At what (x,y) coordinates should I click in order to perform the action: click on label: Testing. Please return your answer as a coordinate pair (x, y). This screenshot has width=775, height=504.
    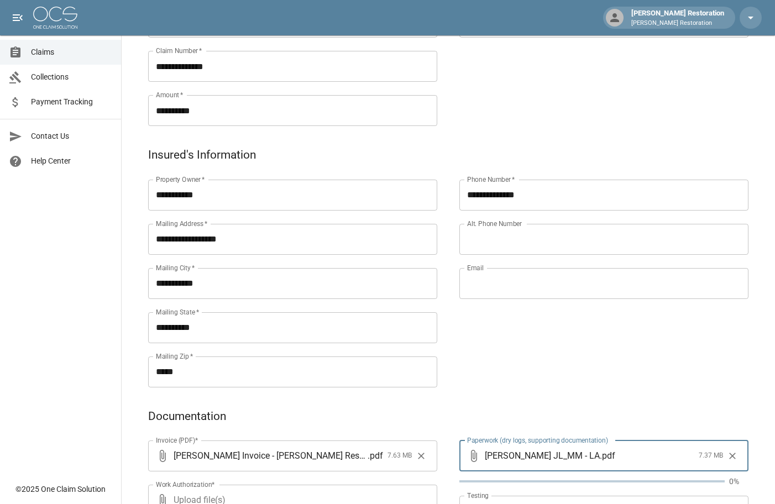
    Looking at the image, I should click on (478, 496).